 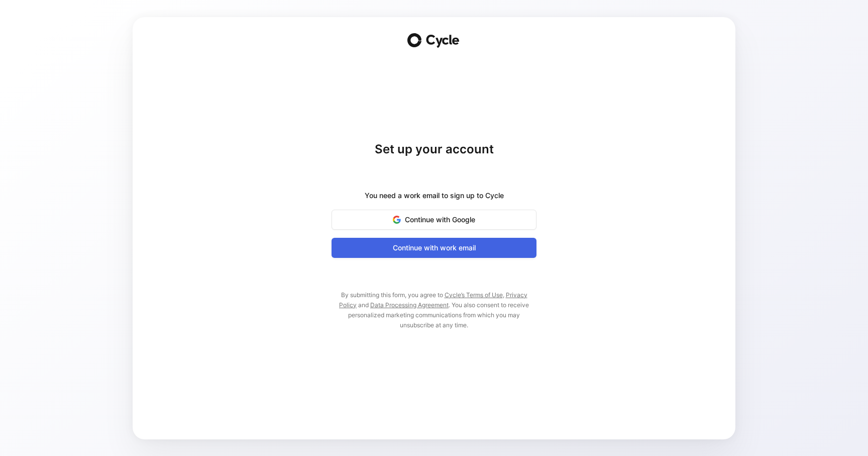 I want to click on p: By submitting this form, you agree to , and . You also consent to receive personalized marketing ..., so click(x=434, y=310).